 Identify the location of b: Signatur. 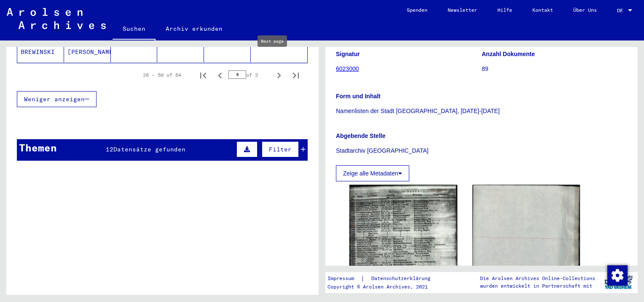
(347, 54).